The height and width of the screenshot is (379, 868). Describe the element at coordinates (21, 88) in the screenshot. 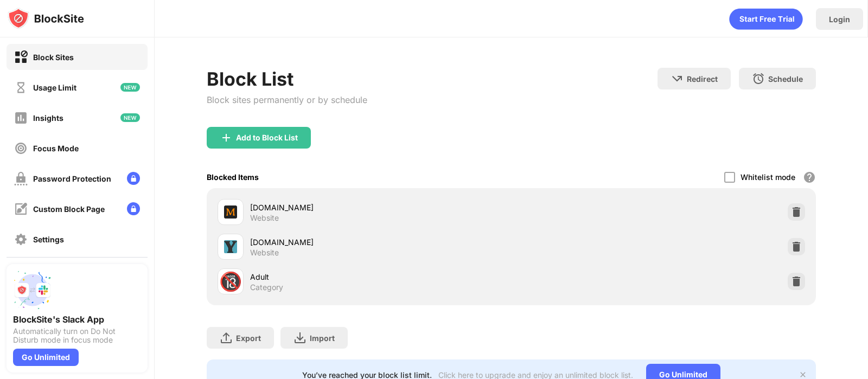

I see `img: time-usage-off.svg` at that location.